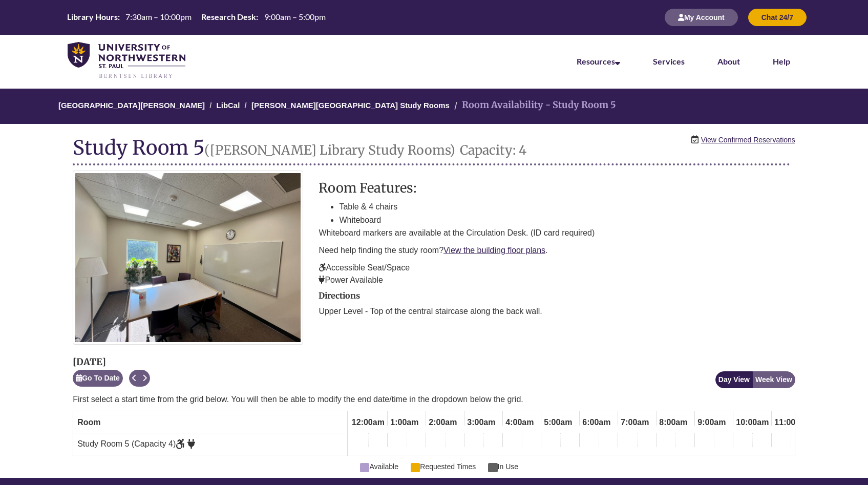 This screenshot has height=485, width=868. I want to click on span: 10:00am, so click(752, 422).